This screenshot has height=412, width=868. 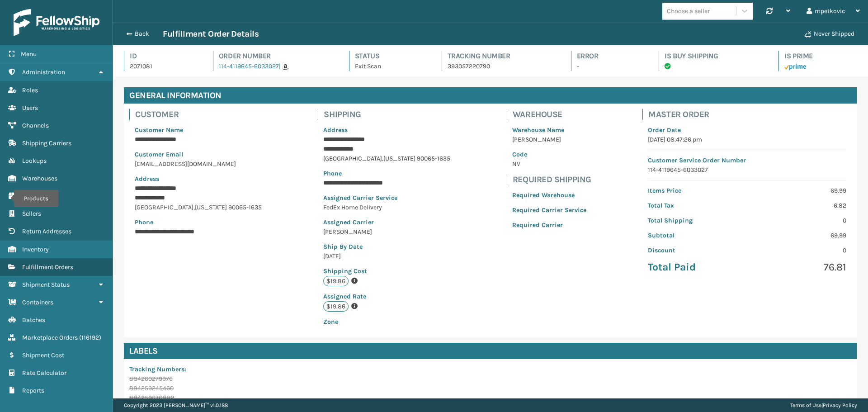 I want to click on h4: Tracking Number, so click(x=501, y=56).